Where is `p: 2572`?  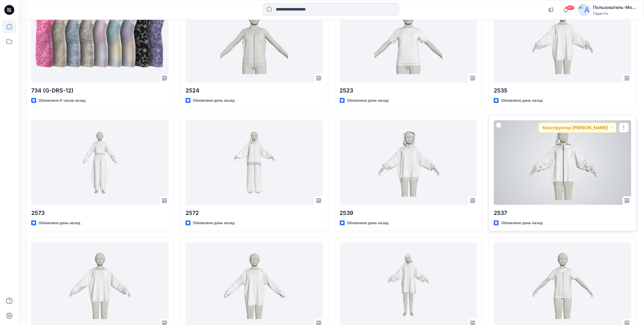 p: 2572 is located at coordinates (254, 213).